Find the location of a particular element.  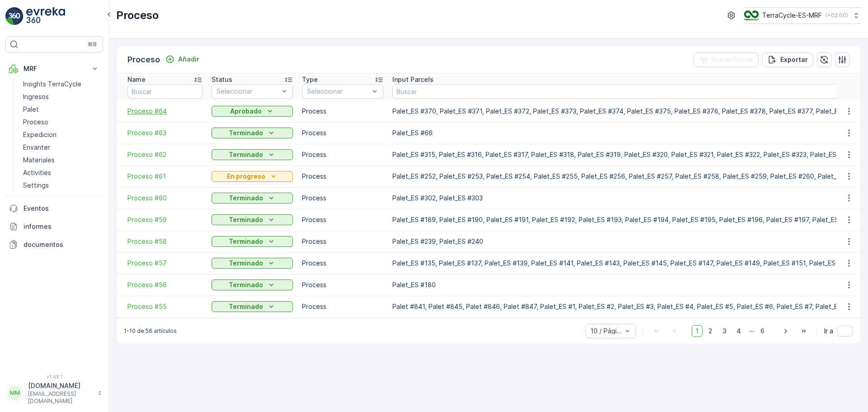

button: Borrar filtros is located at coordinates (725, 60).